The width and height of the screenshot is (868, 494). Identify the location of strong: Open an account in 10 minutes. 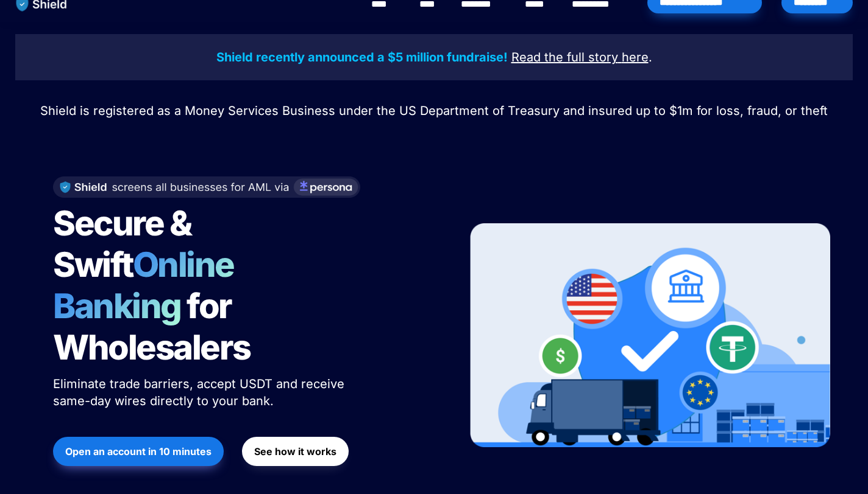
(139, 452).